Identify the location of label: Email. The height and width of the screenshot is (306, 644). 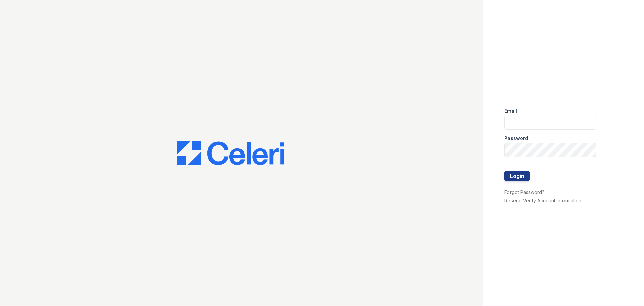
(511, 111).